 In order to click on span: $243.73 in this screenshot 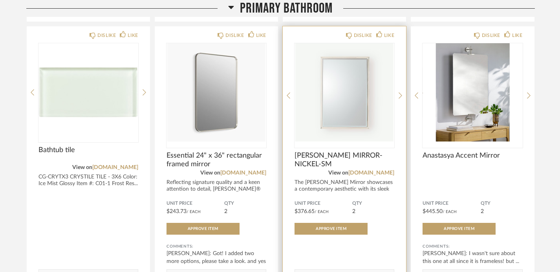, I will do `click(176, 211)`.